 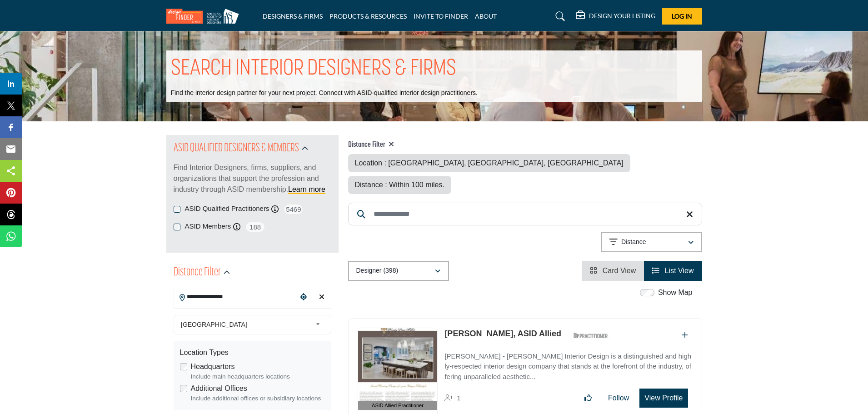 What do you see at coordinates (177, 209) in the screenshot?
I see `input: ASID Qualified Practitioners checkbox` at bounding box center [177, 209].